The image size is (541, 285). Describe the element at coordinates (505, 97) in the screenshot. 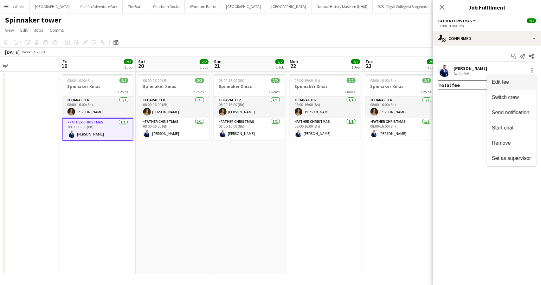

I see `span: Switch crew` at that location.